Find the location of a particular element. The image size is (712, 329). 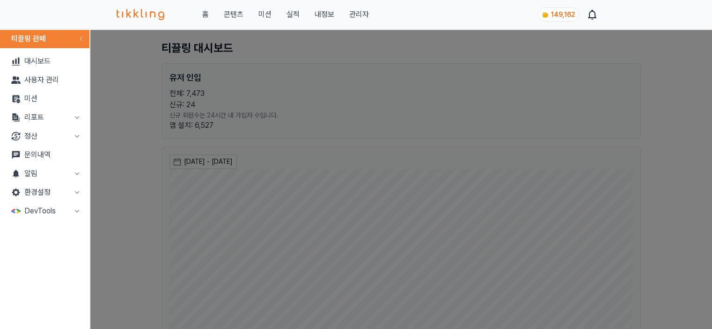

img: coin is located at coordinates (546, 15).